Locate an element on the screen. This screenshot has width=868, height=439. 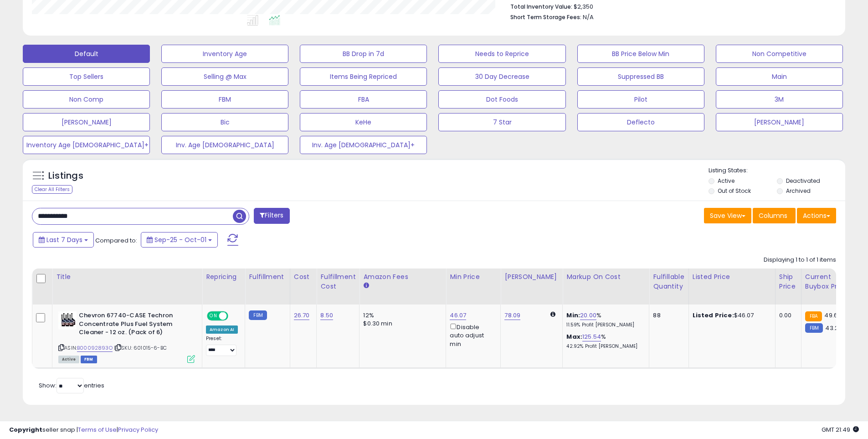
div: $0.30 min is located at coordinates (401, 324).